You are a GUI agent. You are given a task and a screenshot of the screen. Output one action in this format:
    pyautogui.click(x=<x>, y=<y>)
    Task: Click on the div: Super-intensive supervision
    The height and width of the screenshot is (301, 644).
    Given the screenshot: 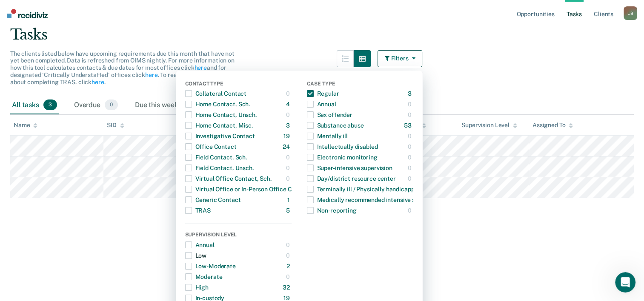 What is the action you would take?
    pyautogui.click(x=349, y=168)
    